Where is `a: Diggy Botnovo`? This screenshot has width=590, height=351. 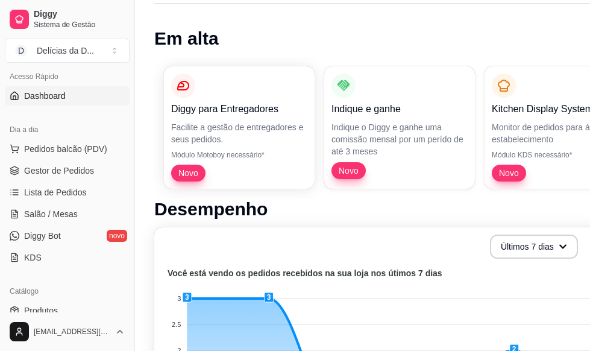 a: Diggy Botnovo is located at coordinates (67, 236).